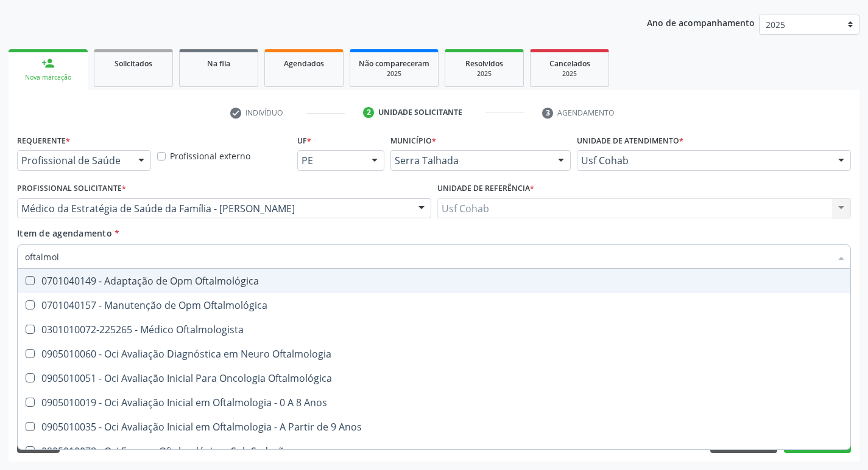  What do you see at coordinates (218, 63) in the screenshot?
I see `span: Na fila` at bounding box center [218, 63].